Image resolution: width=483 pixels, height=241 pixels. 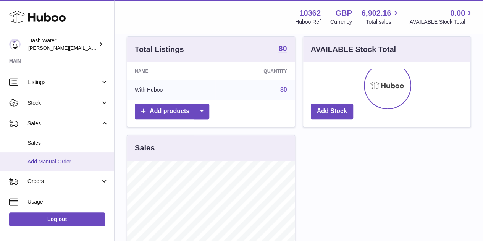 What do you see at coordinates (307, 22) in the screenshot?
I see `div: Huboo Ref` at bounding box center [307, 22].